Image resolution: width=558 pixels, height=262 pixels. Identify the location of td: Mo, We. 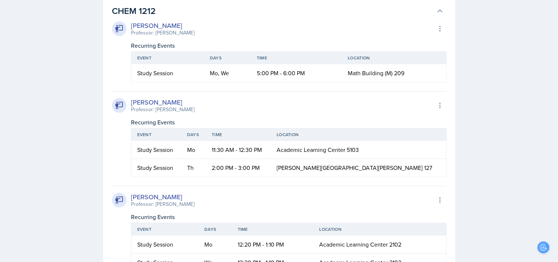
(227, 73).